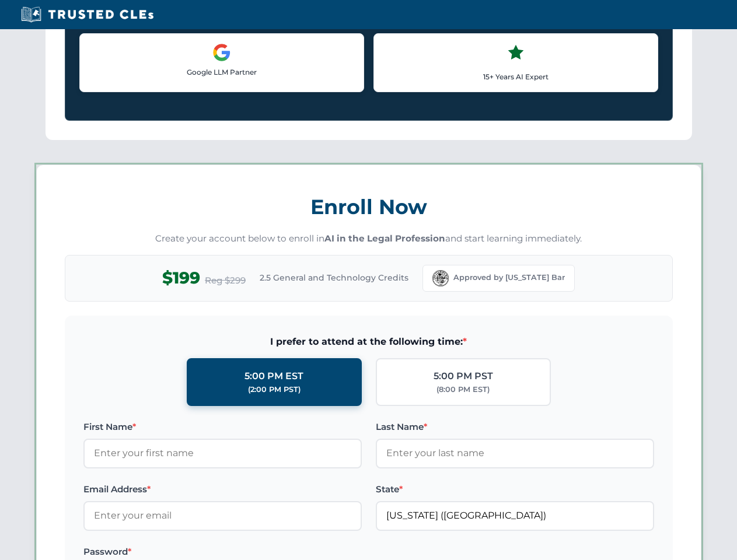 This screenshot has width=737, height=560. I want to click on img: Trusted CLEs, so click(87, 14).